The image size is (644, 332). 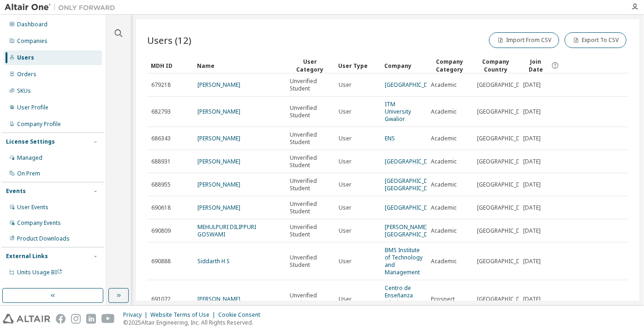 What do you see at coordinates (32, 41) in the screenshot?
I see `div: Companies` at bounding box center [32, 41].